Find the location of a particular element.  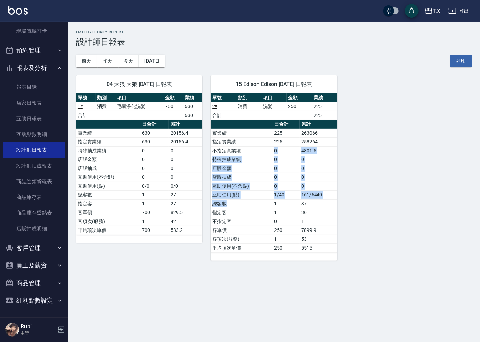

th: 金額 is located at coordinates (173, 98).